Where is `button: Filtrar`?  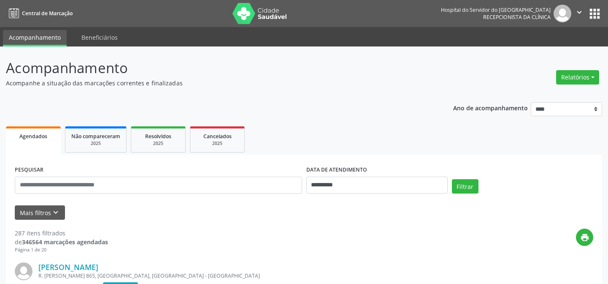
button: Filtrar is located at coordinates (465, 186).